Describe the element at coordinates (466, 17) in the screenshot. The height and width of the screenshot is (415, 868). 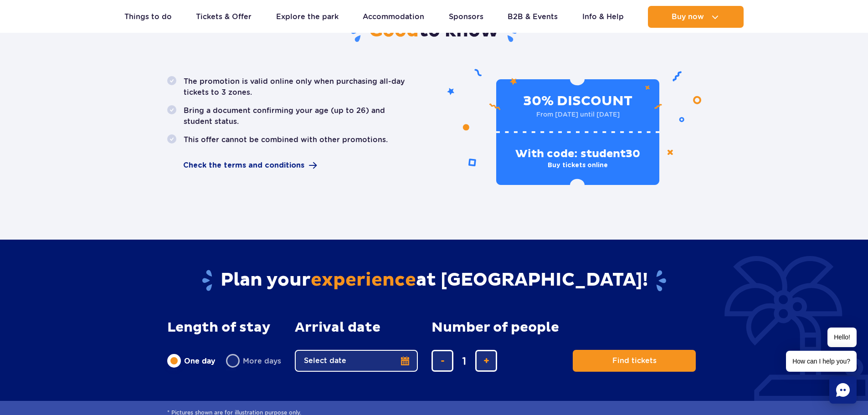
I see `a: Sponsors` at that location.